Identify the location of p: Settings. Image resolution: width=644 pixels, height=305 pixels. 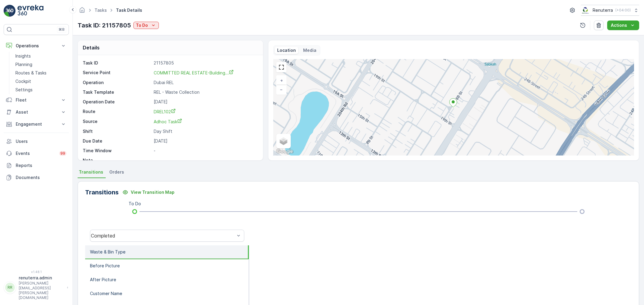
(24, 90).